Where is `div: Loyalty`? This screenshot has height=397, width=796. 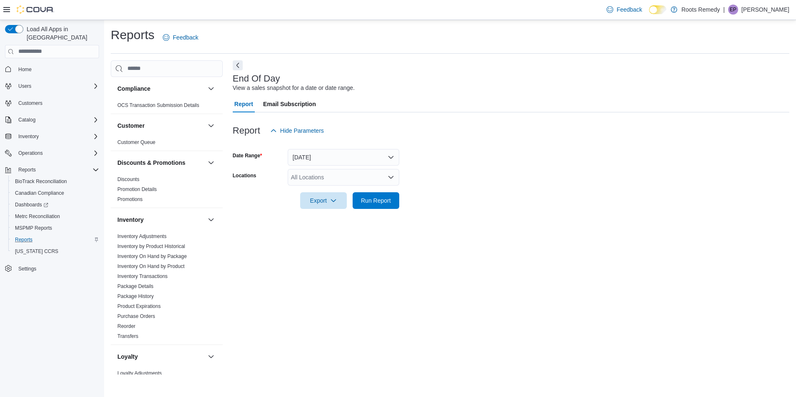 div: Loyalty is located at coordinates (167, 380).